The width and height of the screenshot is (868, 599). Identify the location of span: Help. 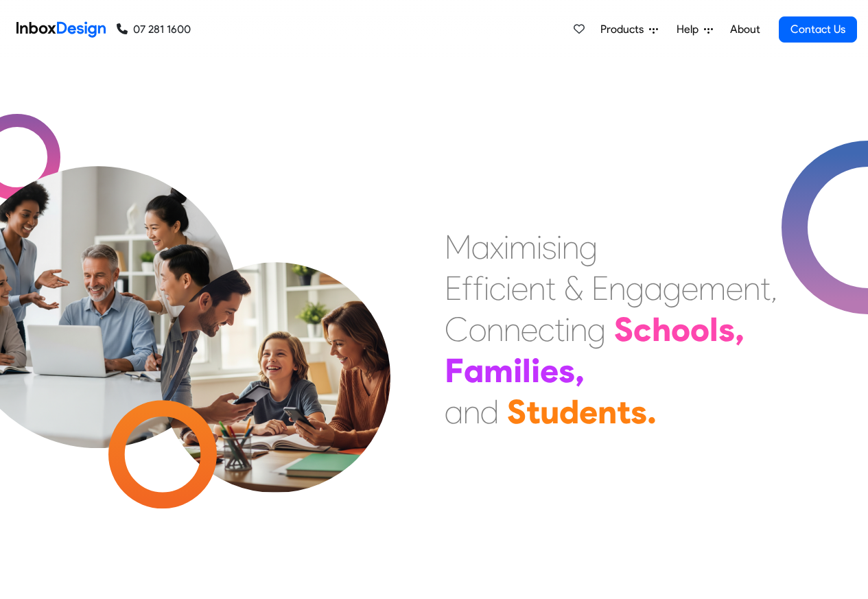
(690, 30).